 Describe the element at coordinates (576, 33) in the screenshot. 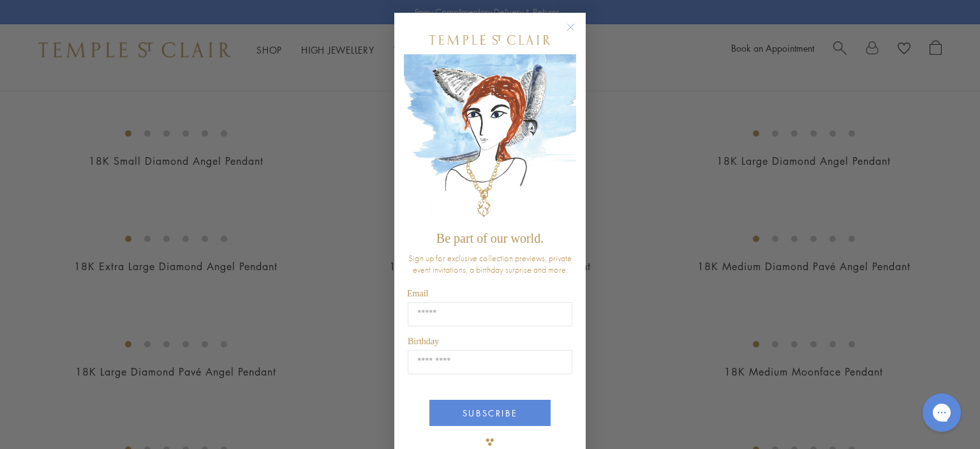

I see `button: Close dialog` at that location.